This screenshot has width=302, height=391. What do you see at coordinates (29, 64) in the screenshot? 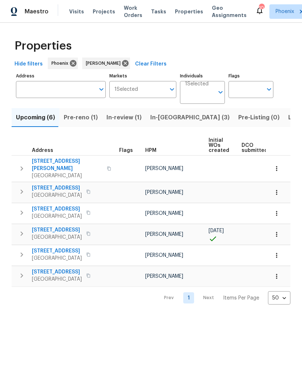
I see `button: Hide filters` at bounding box center [29, 64].